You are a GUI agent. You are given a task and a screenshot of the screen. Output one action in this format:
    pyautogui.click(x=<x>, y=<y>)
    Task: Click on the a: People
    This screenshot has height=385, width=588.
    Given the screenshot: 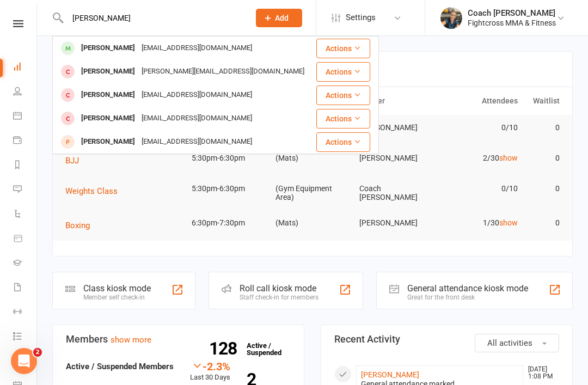 What is the action you would take?
    pyautogui.click(x=25, y=92)
    